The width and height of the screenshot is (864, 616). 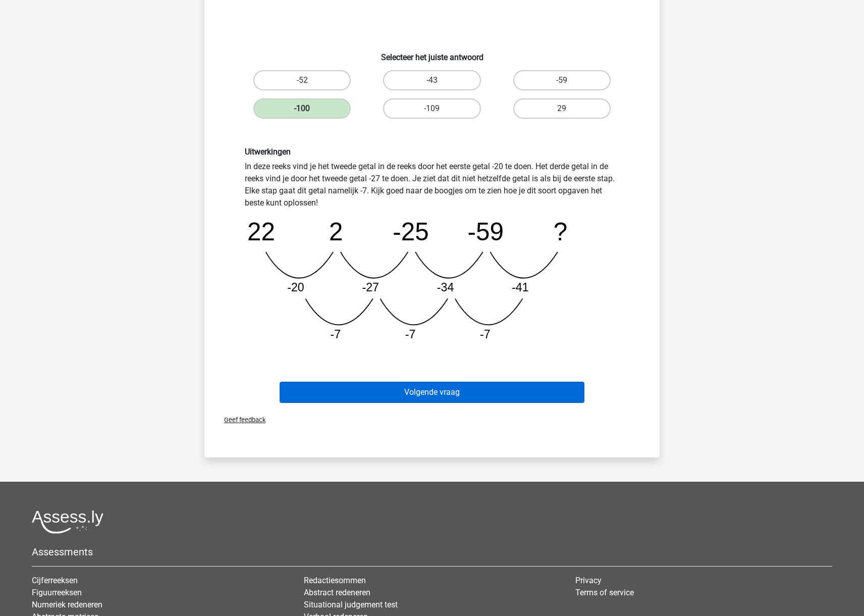 I want to click on label: -100, so click(x=302, y=109).